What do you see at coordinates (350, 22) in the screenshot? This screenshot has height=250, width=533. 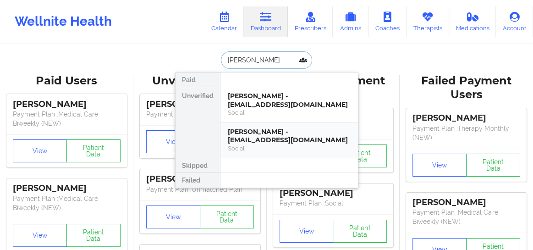 I see `a: Admins` at bounding box center [350, 22].